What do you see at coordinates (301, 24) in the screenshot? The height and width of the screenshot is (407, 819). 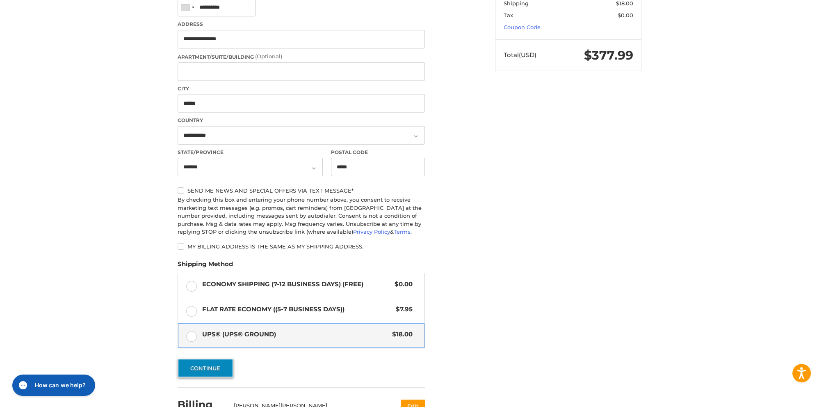 I see `label: Address` at bounding box center [301, 24].